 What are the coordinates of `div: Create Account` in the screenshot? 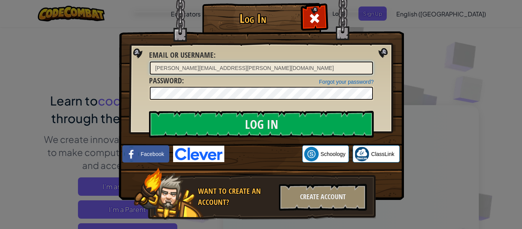 It's located at (323, 197).